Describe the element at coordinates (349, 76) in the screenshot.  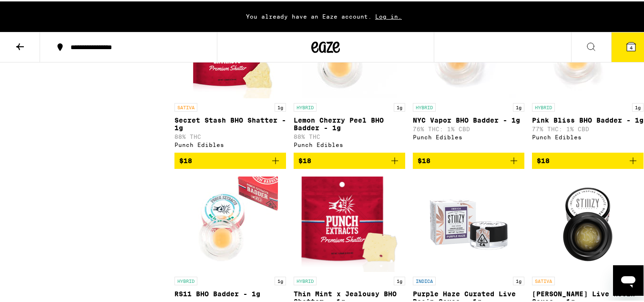
I see `a: Open page for Lemon Cherry Peel BHO Badder - 1g from Punch Edibles` at that location.